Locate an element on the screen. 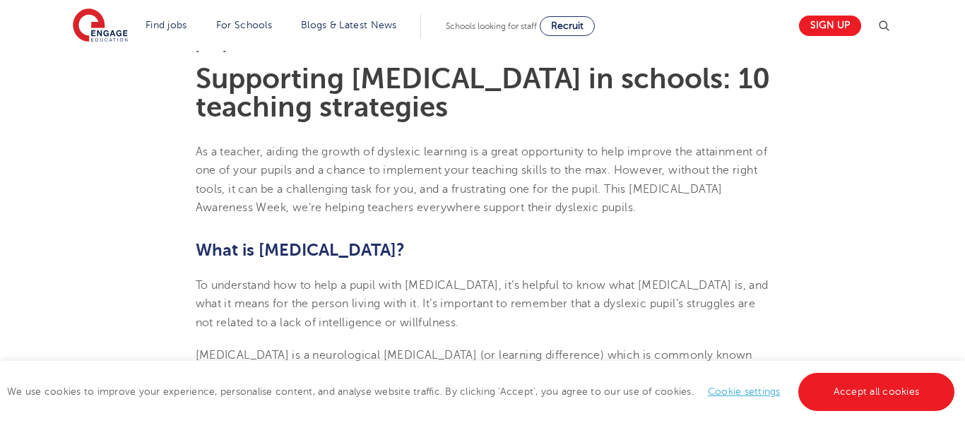  span: Recruit is located at coordinates (567, 25).